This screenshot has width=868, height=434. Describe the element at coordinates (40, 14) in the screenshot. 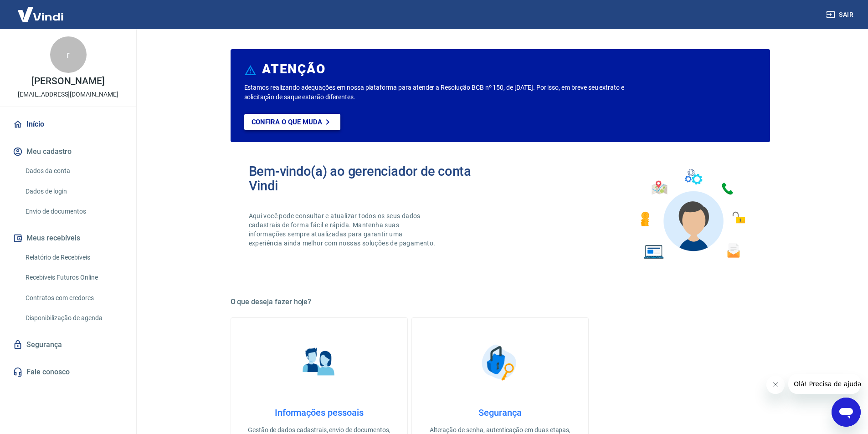

I see `img: Vindi` at that location.